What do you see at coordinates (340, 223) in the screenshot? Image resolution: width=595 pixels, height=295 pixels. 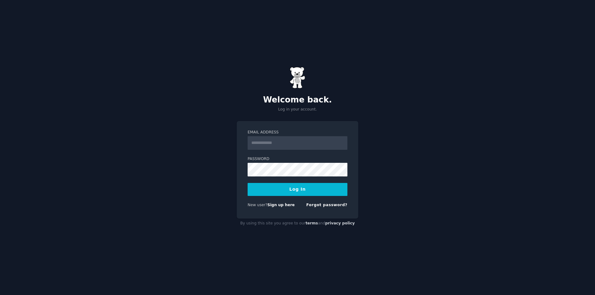 I see `a: privacy policy` at bounding box center [340, 223].